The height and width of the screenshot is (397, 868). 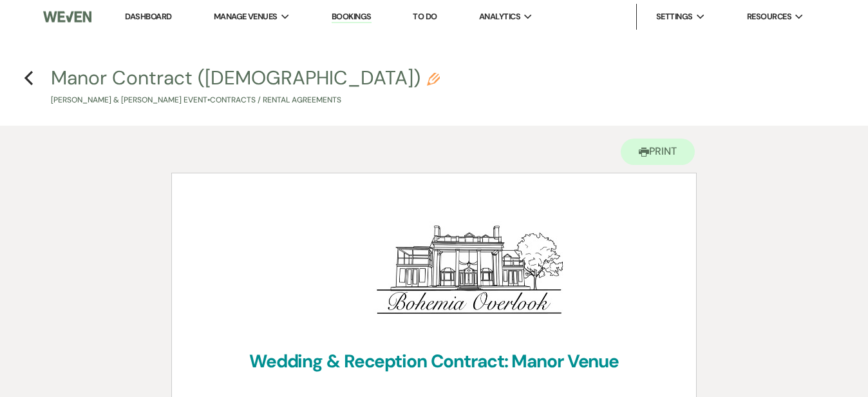 What do you see at coordinates (769, 17) in the screenshot?
I see `span: Resources` at bounding box center [769, 17].